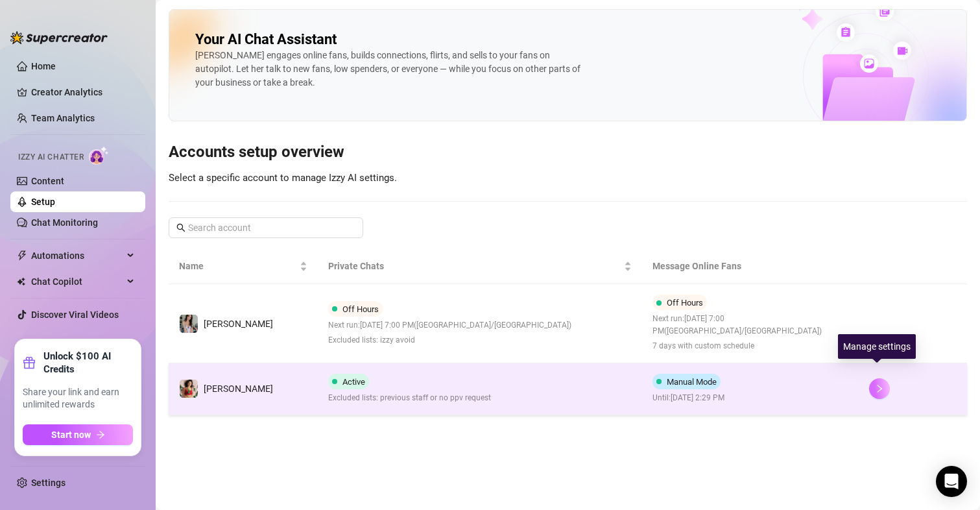  I want to click on span: Select a specific account to manage Izzy AI settings., so click(283, 178).